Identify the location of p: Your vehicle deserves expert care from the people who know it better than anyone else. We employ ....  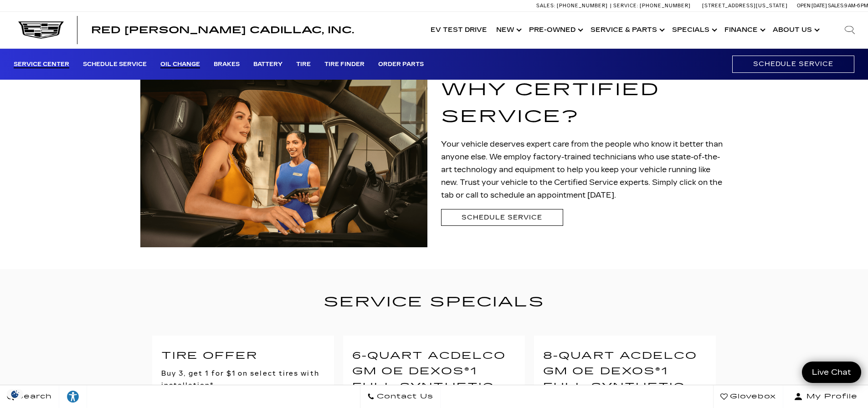
(584, 170).